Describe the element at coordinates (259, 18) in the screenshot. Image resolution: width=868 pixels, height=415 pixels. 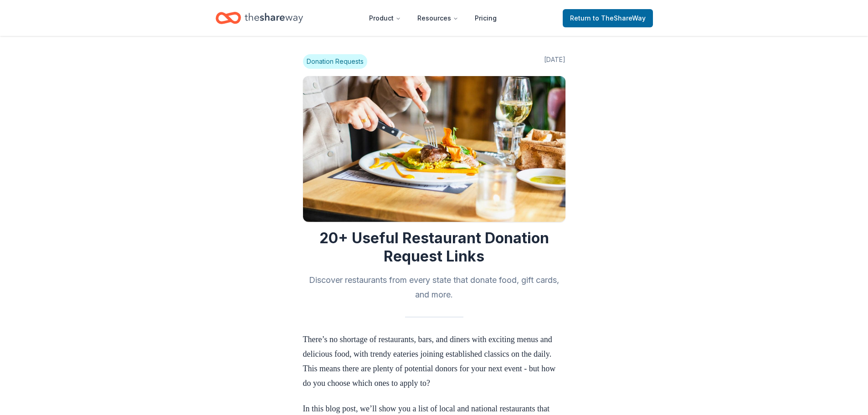
I see `a: Home` at that location.